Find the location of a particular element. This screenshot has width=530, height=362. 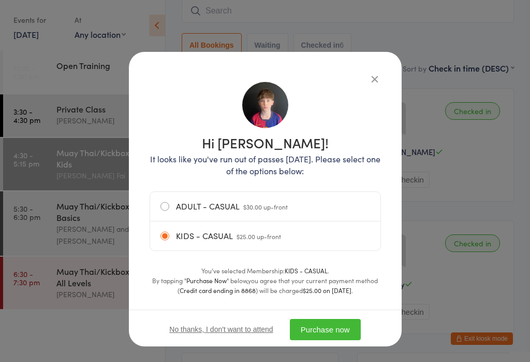

label: KIDS - CASUAL is located at coordinates (265, 236).